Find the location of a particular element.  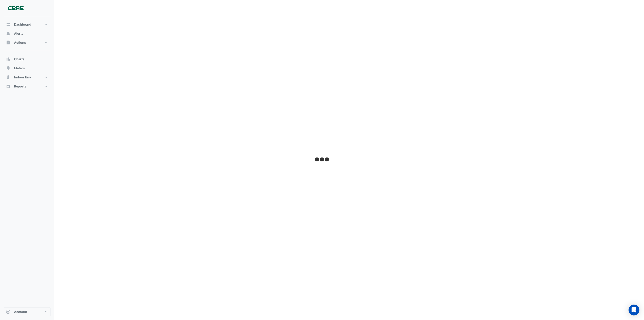

span: Account is located at coordinates (21, 312).